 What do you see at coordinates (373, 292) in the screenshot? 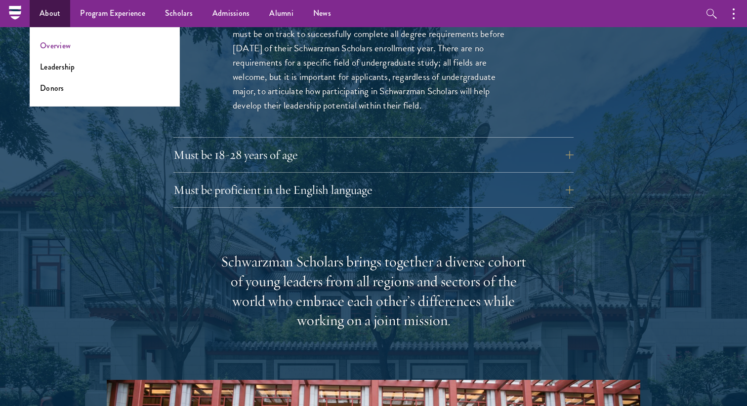
I see `div: Schwarzman Scholars brings together a diverse cohort of young leaders from all regions and sector...` at bounding box center [373, 292].